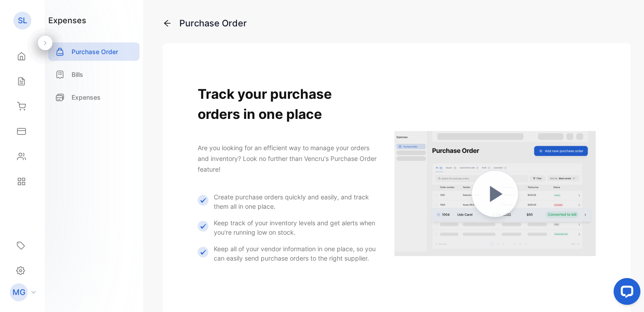  I want to click on p: MG, so click(19, 292).